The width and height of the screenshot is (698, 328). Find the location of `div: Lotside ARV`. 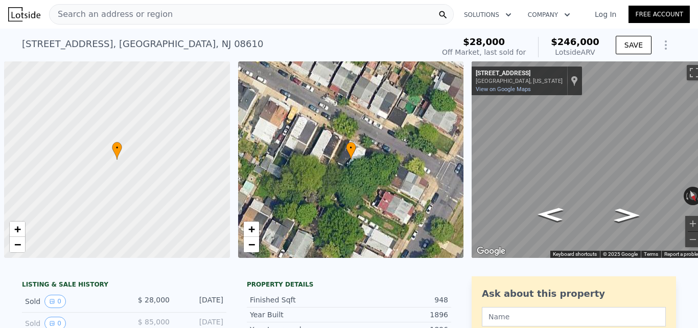

div: Lotside ARV is located at coordinates (575, 52).